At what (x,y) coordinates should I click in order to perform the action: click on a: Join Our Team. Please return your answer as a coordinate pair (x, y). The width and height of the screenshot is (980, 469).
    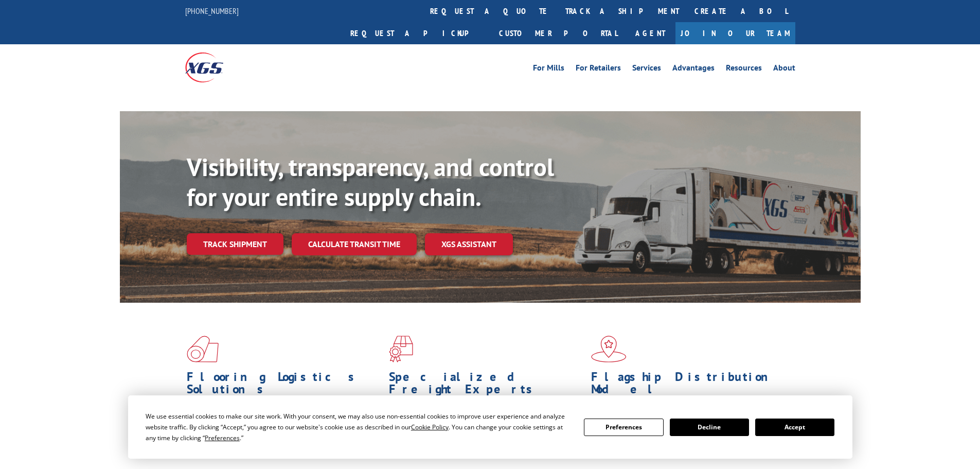
    Looking at the image, I should click on (735, 33).